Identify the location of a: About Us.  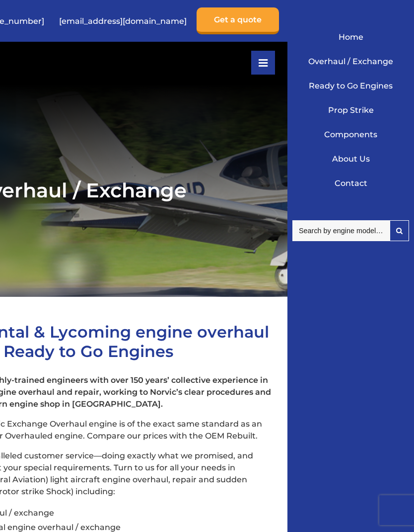
(351, 159).